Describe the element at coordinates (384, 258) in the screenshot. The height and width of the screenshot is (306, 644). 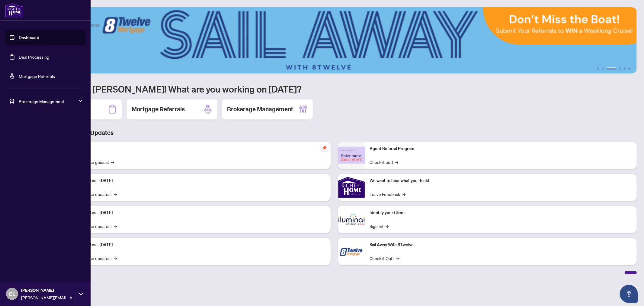
I see `a: Check it Out!→` at that location.